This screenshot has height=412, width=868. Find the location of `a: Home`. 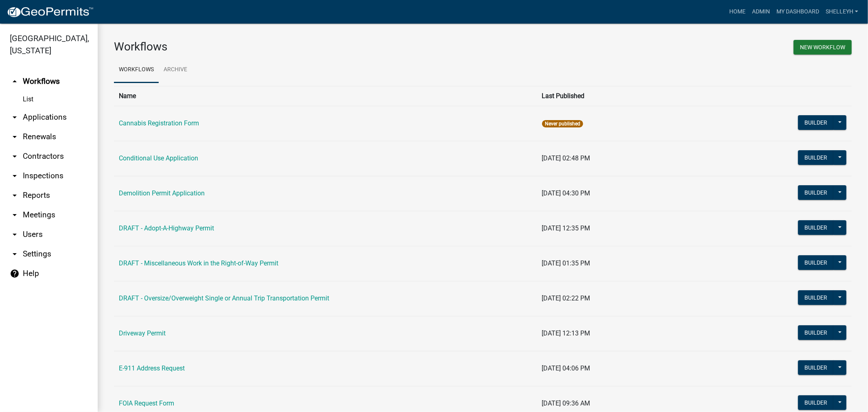

a: Home is located at coordinates (737, 12).